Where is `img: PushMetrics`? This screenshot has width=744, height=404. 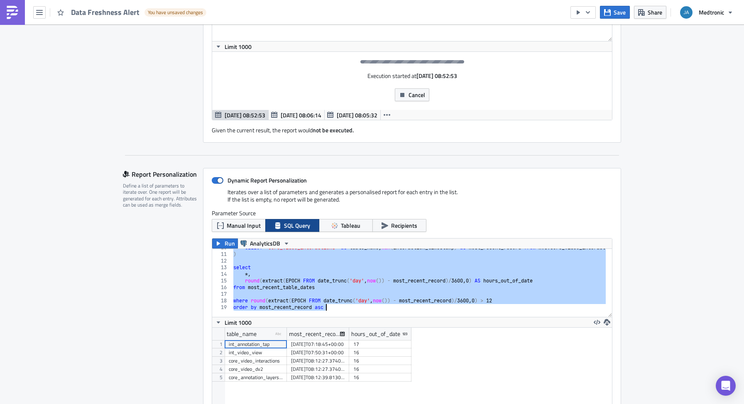
img: PushMetrics is located at coordinates (12, 12).